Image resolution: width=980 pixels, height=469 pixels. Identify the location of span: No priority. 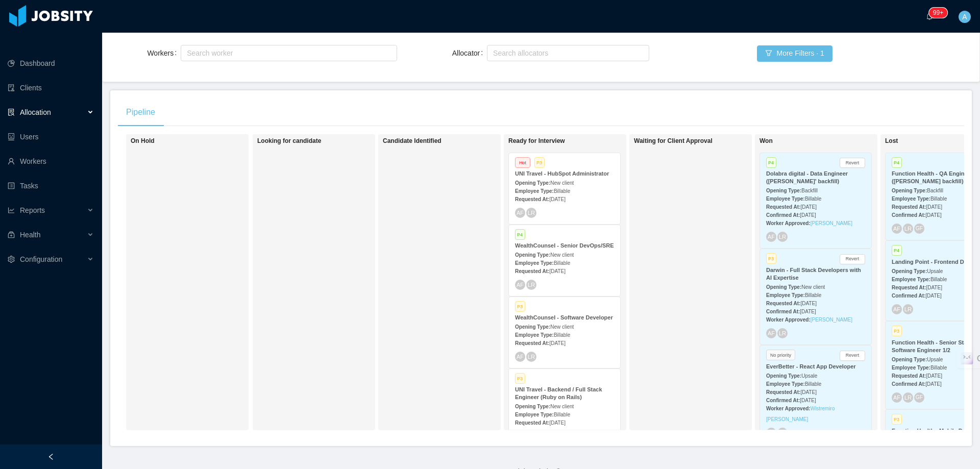
(781, 354).